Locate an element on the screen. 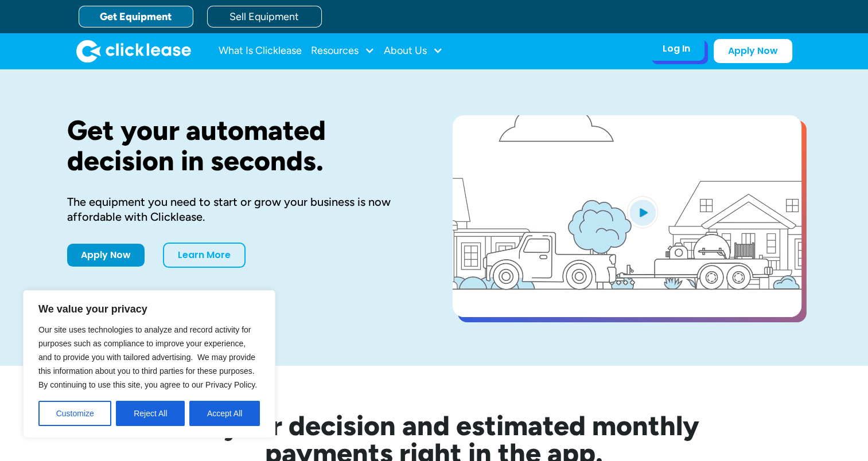 Image resolution: width=868 pixels, height=461 pixels. p: We value your privacy is located at coordinates (149, 309).